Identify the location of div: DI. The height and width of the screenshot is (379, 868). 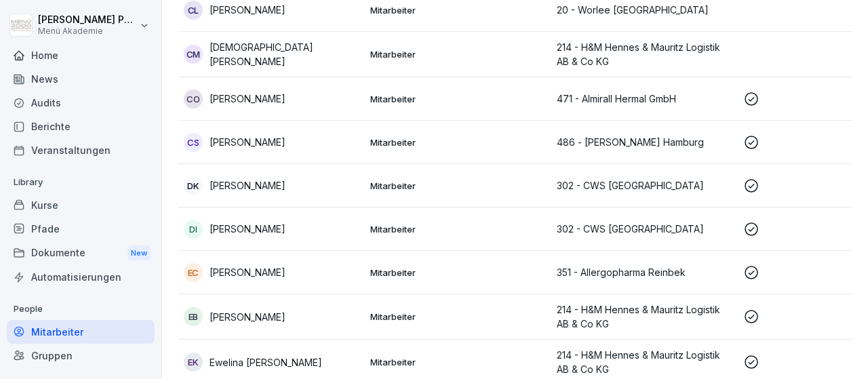
(194, 229).